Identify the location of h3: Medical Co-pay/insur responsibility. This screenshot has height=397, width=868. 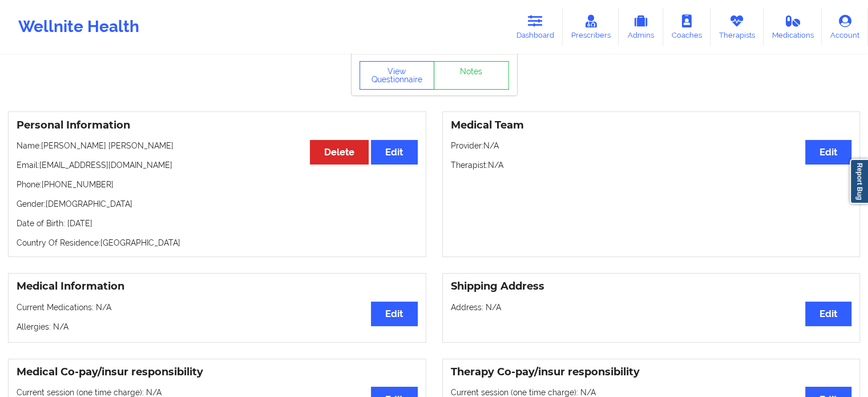
(217, 372).